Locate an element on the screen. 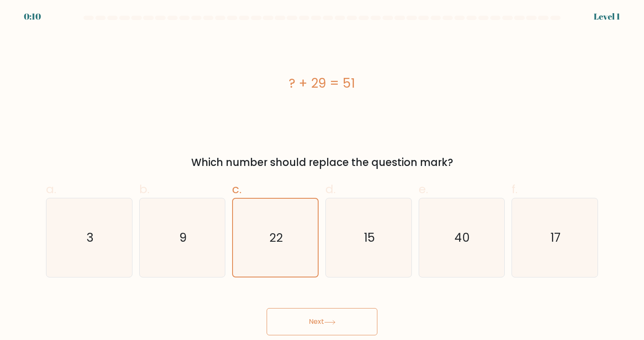 This screenshot has width=644, height=340. div: Which number should replace the question mark? is located at coordinates (322, 163).